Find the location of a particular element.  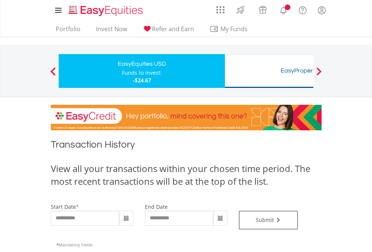

a: Home page is located at coordinates (106, 9).